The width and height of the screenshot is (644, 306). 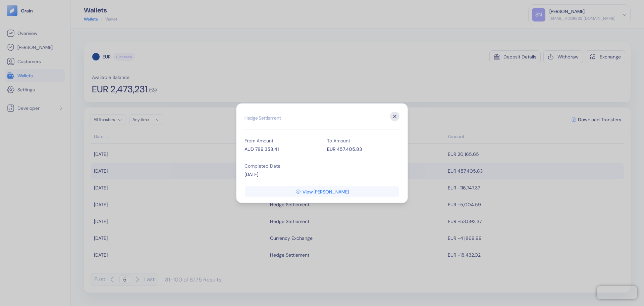 I want to click on div: From Amount, so click(x=281, y=141).